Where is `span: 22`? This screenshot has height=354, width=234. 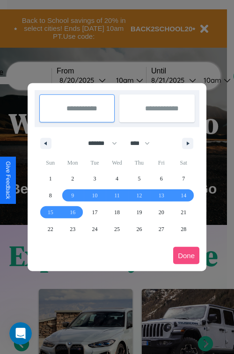 span: 22 is located at coordinates (51, 229).